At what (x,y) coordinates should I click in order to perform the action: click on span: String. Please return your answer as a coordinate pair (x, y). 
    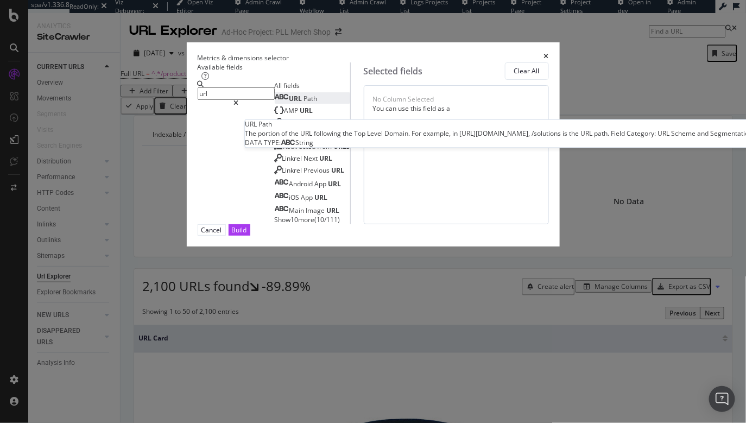
    Looking at the image, I should click on (304, 143).